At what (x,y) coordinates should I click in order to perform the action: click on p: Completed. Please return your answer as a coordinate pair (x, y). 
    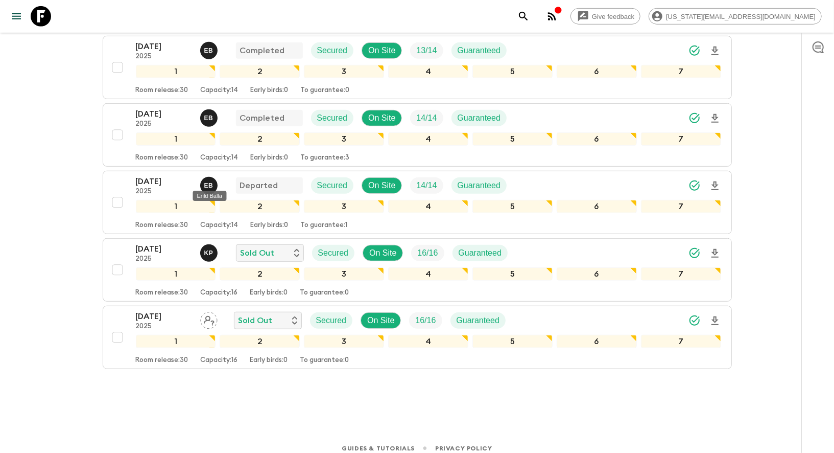
    Looking at the image, I should click on (263, 118).